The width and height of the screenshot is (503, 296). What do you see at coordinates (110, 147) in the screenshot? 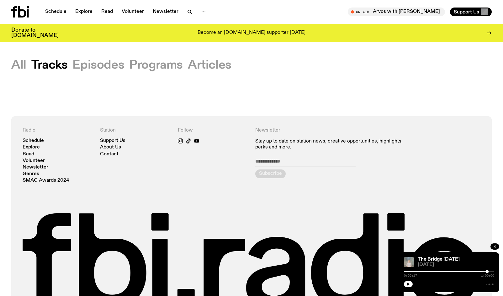
I see `a: About Us` at bounding box center [110, 147].